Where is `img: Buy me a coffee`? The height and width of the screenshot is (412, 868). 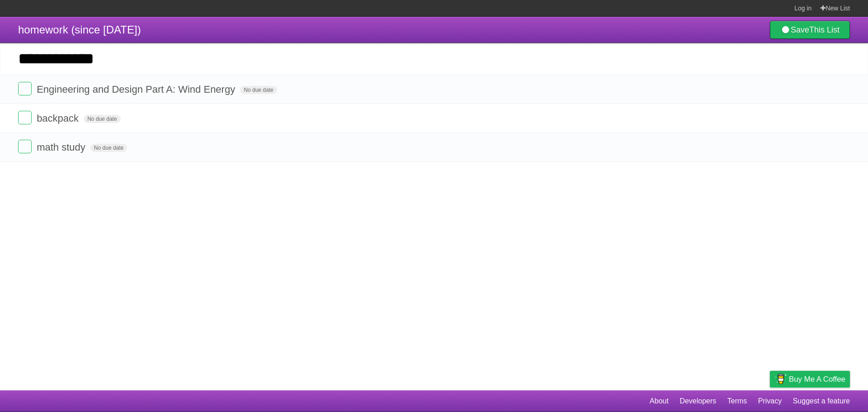
img: Buy me a coffee is located at coordinates (781, 379).